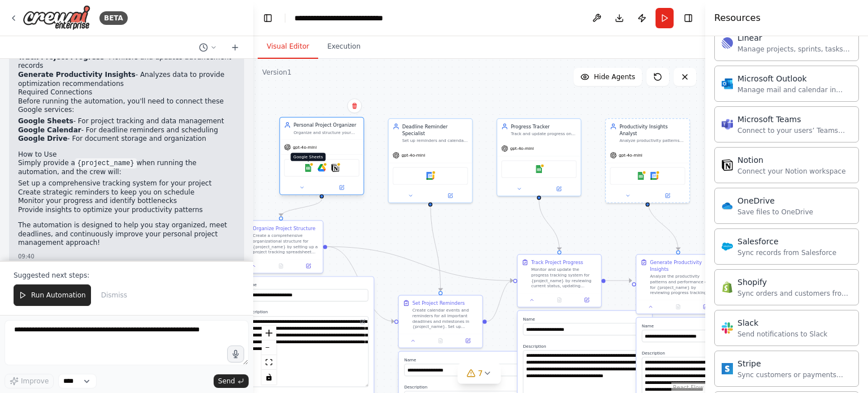 The height and width of the screenshot is (393, 868). I want to click on li: - For document storage and organization, so click(126, 139).